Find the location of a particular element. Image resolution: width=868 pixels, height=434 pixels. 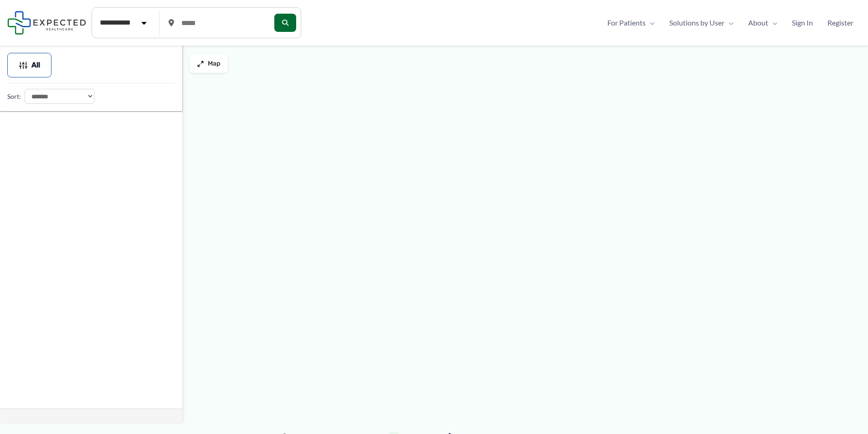

a: Register is located at coordinates (840, 23).